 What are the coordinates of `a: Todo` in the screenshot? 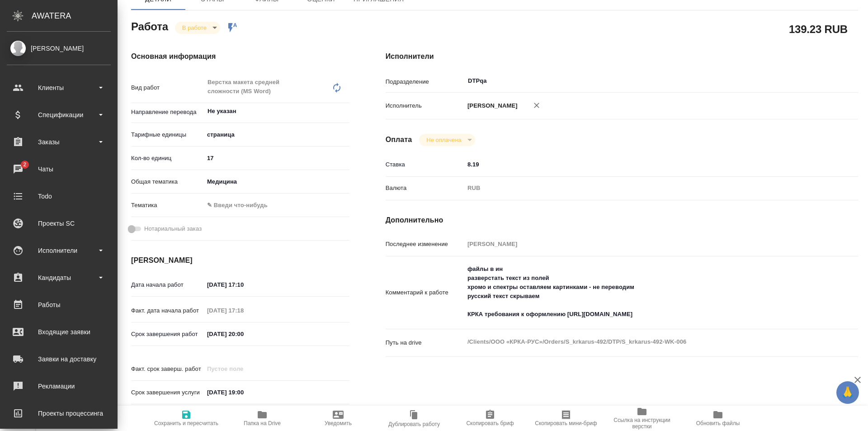 It's located at (59, 197).